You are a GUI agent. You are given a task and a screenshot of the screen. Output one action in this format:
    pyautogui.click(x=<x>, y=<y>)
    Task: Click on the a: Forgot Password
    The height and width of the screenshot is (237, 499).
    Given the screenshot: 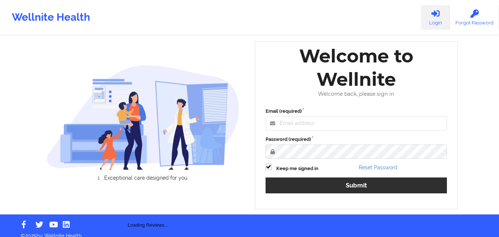 What is the action you would take?
    pyautogui.click(x=474, y=17)
    